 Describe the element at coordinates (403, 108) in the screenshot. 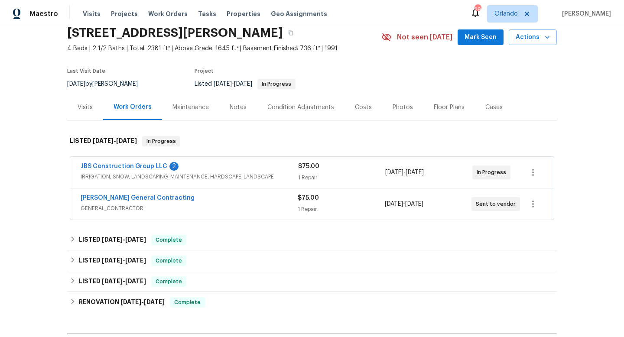

I see `div: Photos` at that location.